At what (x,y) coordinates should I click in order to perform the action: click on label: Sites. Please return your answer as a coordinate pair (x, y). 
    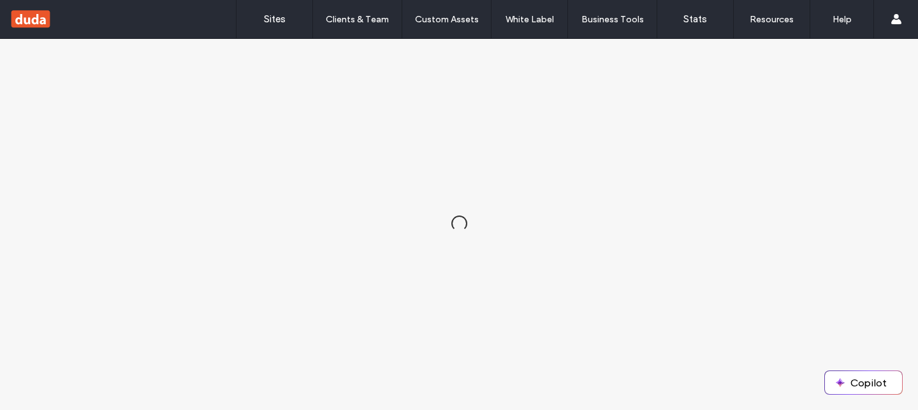
    Looking at the image, I should click on (275, 19).